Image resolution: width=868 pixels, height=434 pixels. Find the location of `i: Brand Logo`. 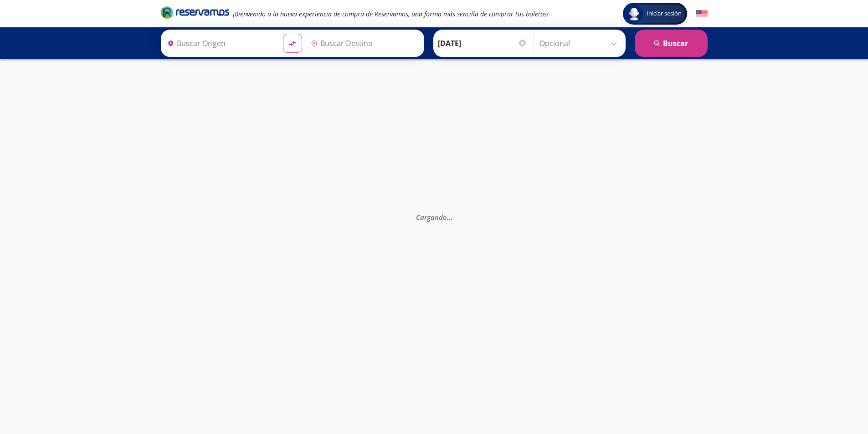

i: Brand Logo is located at coordinates (195, 13).